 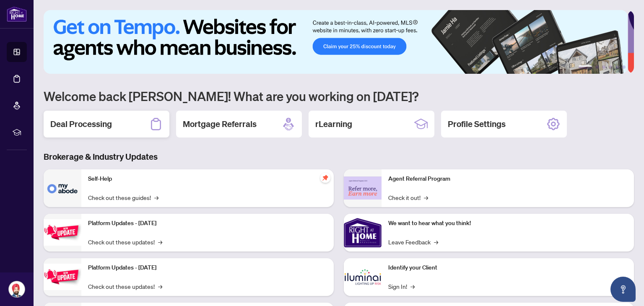 What do you see at coordinates (325, 178) in the screenshot?
I see `span: pushpin` at bounding box center [325, 178].